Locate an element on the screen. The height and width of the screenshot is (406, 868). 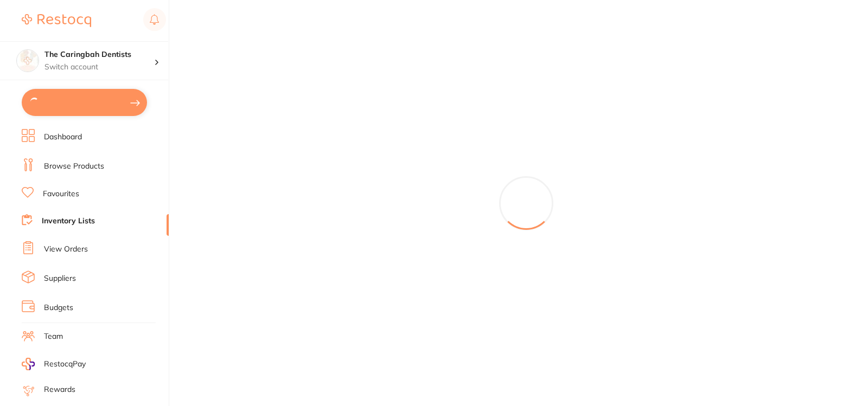
a: View Orders is located at coordinates (66, 250).